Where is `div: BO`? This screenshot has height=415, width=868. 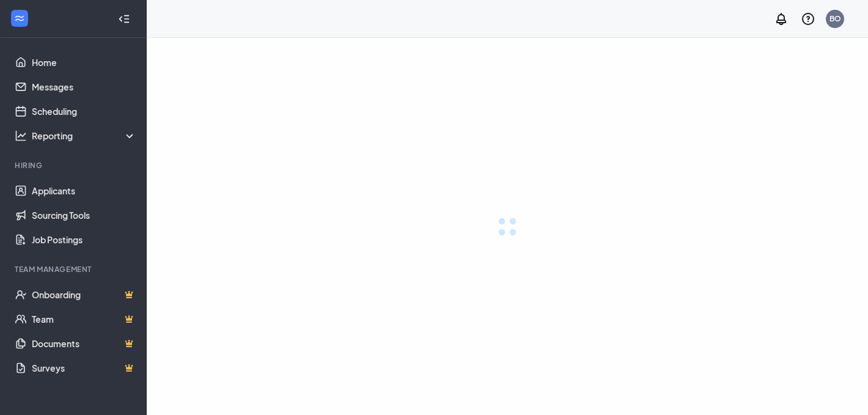 div: BO is located at coordinates (835, 18).